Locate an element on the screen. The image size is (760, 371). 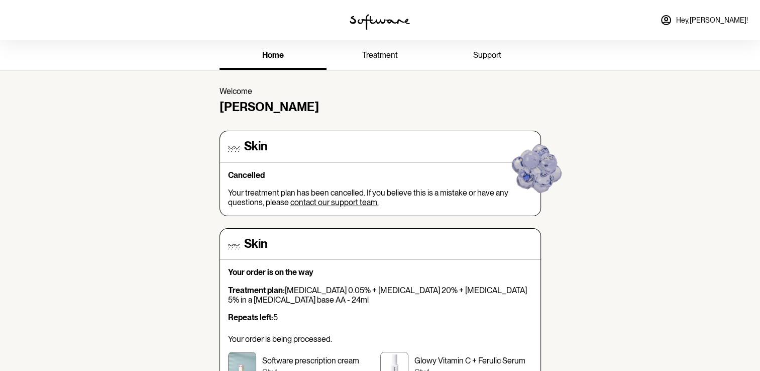
p: Glowy Vitamin C + Ferulic Serum is located at coordinates (470, 360).